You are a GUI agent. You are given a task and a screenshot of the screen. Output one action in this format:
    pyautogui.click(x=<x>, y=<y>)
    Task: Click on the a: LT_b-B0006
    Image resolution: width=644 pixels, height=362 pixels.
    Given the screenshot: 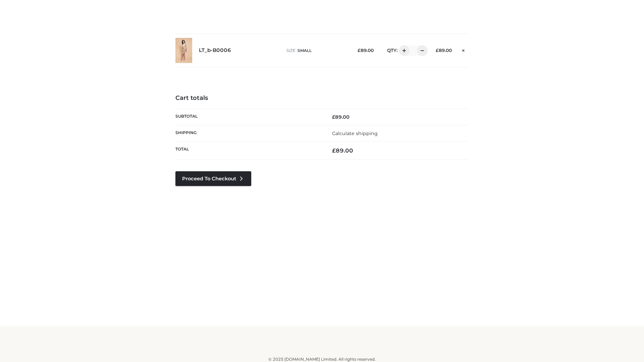 What is the action you would take?
    pyautogui.click(x=215, y=50)
    